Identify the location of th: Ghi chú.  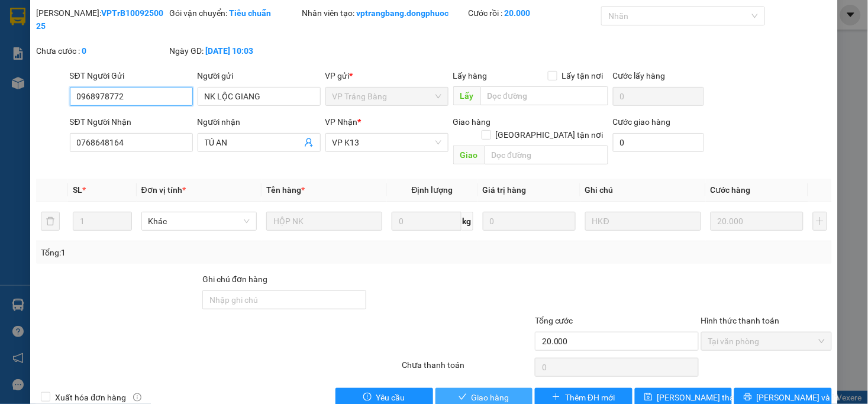
(643, 190).